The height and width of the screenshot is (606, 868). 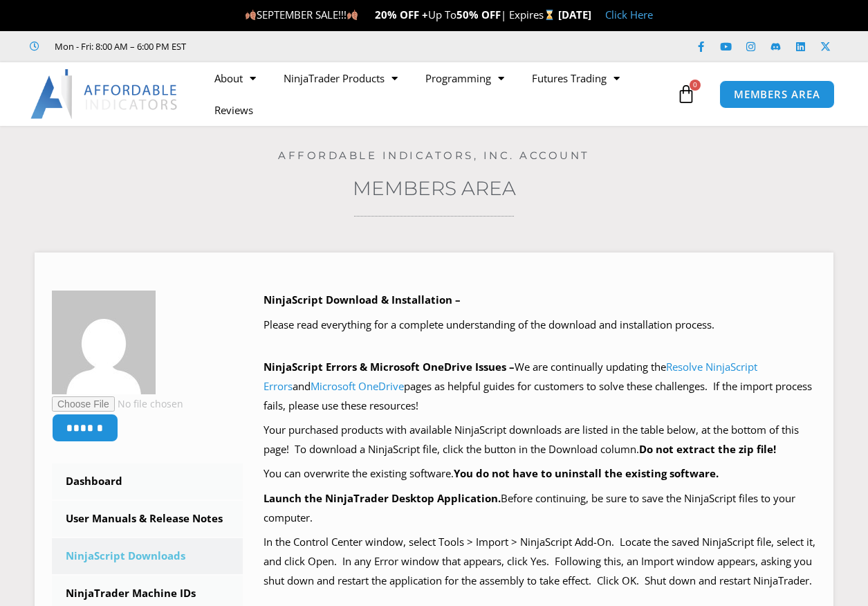 What do you see at coordinates (575, 78) in the screenshot?
I see `a: Futures Trading` at bounding box center [575, 78].